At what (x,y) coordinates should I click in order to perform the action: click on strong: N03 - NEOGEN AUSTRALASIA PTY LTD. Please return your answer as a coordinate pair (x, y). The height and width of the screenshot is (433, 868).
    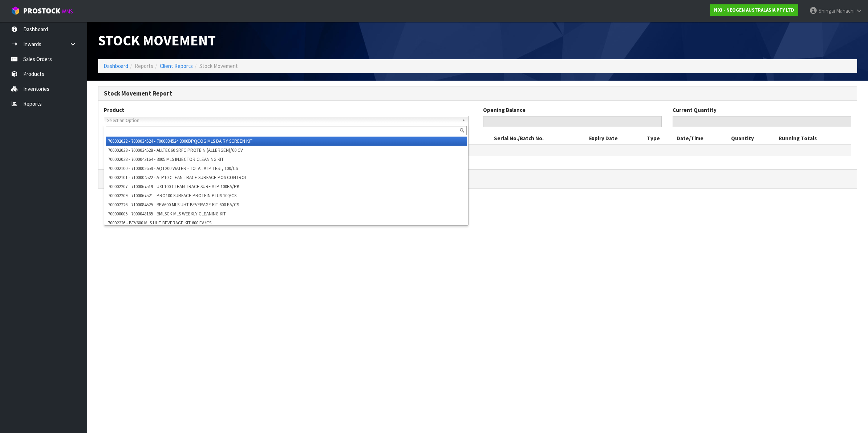
    Looking at the image, I should click on (754, 10).